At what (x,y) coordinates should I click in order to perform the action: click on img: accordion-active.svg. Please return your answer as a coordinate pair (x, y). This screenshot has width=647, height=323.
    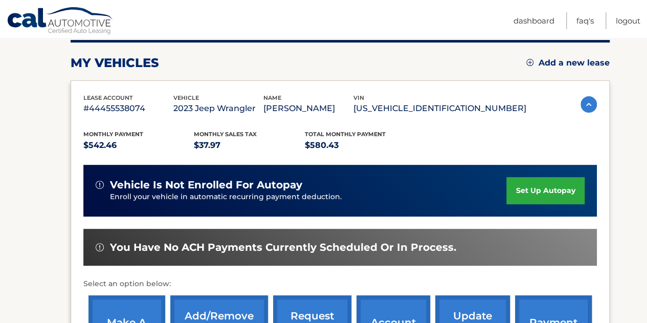
    Looking at the image, I should click on (589, 104).